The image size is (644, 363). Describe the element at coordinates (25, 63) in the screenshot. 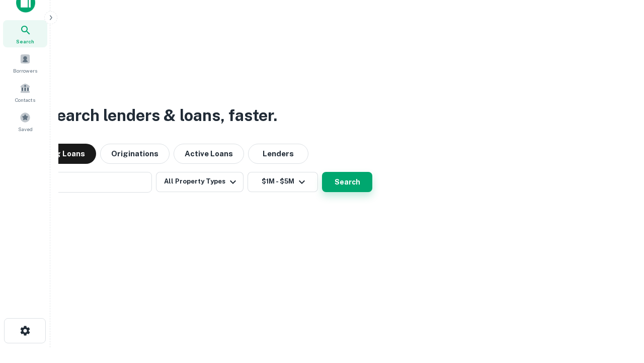

I see `a: Borrowers` at that location.